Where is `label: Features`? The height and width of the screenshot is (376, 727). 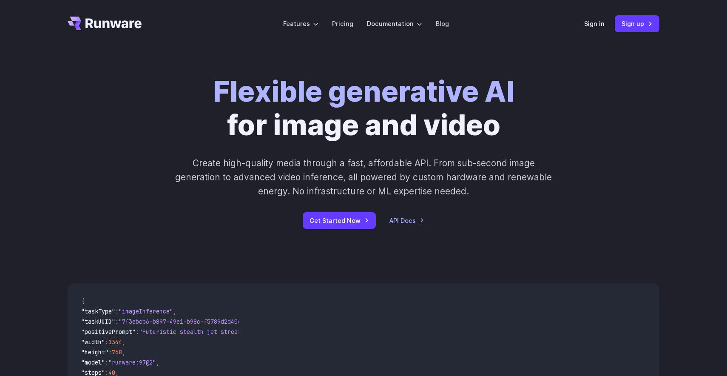
label: Features is located at coordinates (300, 23).